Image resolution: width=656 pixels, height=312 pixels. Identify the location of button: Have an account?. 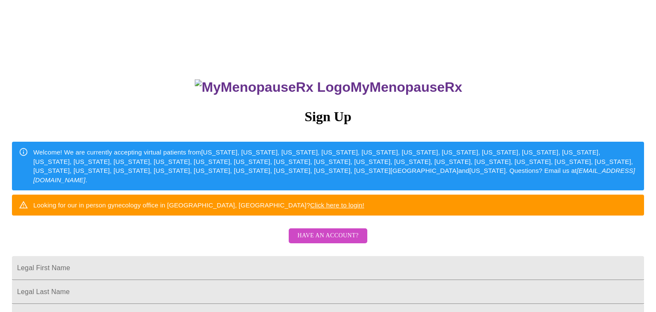
(328, 236).